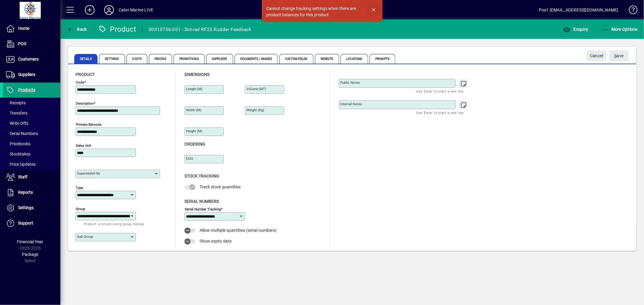 The image size is (644, 305). Describe the element at coordinates (618, 56) in the screenshot. I see `button: Save` at that location.